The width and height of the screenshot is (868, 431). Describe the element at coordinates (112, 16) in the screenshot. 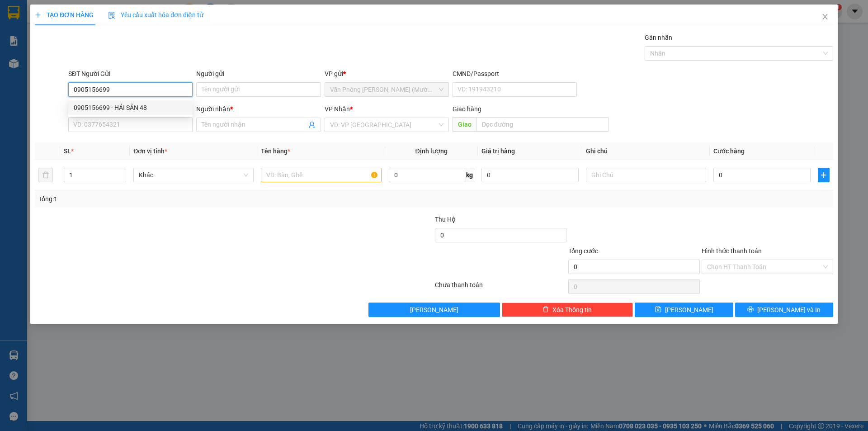

I see `img: icon` at that location.